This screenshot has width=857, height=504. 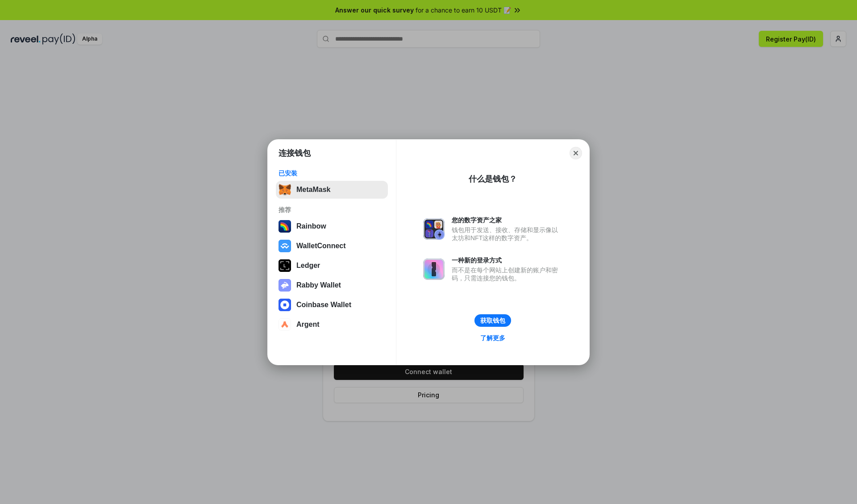 What do you see at coordinates (493, 321) in the screenshot?
I see `button: 获取钱包` at bounding box center [493, 321].